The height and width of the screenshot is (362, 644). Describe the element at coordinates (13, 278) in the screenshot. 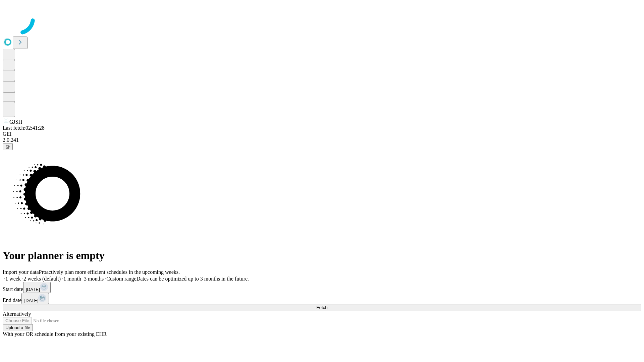

I see `span: 1 week` at that location.